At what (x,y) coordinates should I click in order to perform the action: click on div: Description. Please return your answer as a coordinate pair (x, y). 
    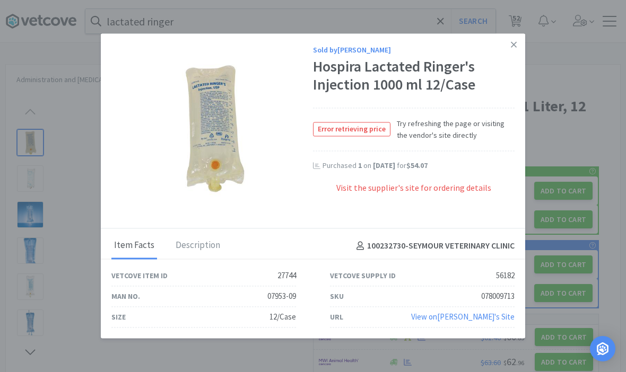
    Looking at the image, I should click on (198, 246).